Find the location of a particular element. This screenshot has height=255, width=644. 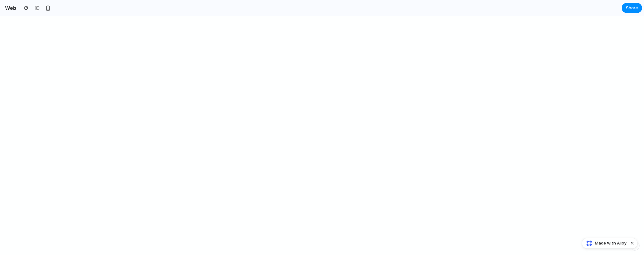

h2: Web is located at coordinates (9, 8).